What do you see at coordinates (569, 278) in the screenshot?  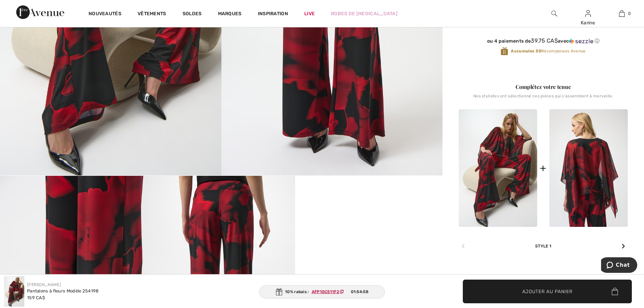 I see `div: Entretien` at bounding box center [569, 278].